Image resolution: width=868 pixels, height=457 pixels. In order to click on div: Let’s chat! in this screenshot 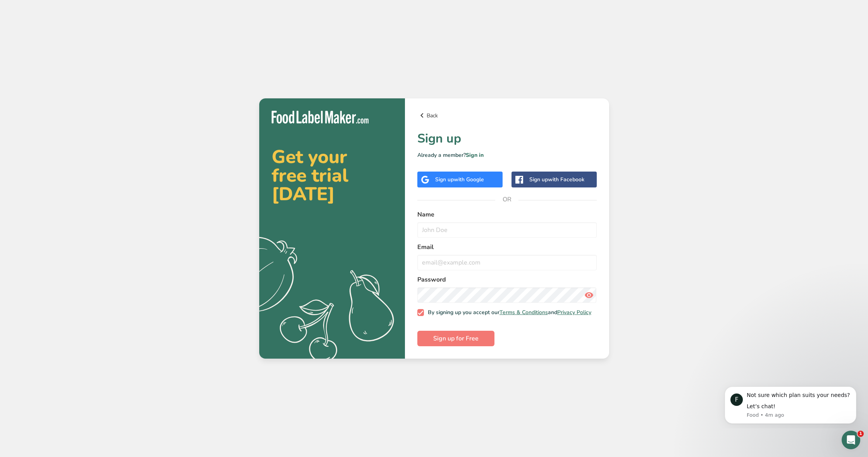, I will do `click(85, 27)`.